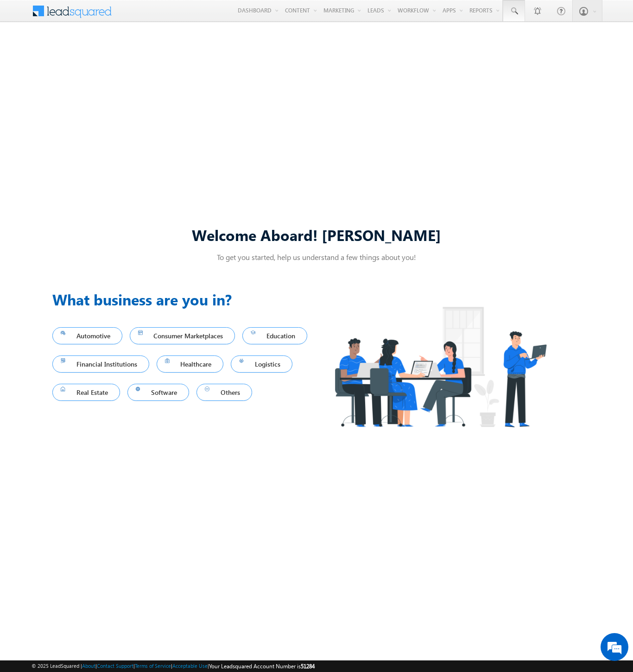 The height and width of the screenshot is (672, 633). I want to click on span: Logistics, so click(262, 364).